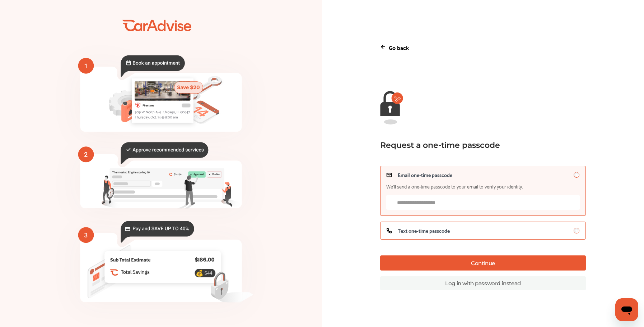 The width and height of the screenshot is (644, 327). Describe the element at coordinates (425, 175) in the screenshot. I see `span: Email one-time passcode` at that location.